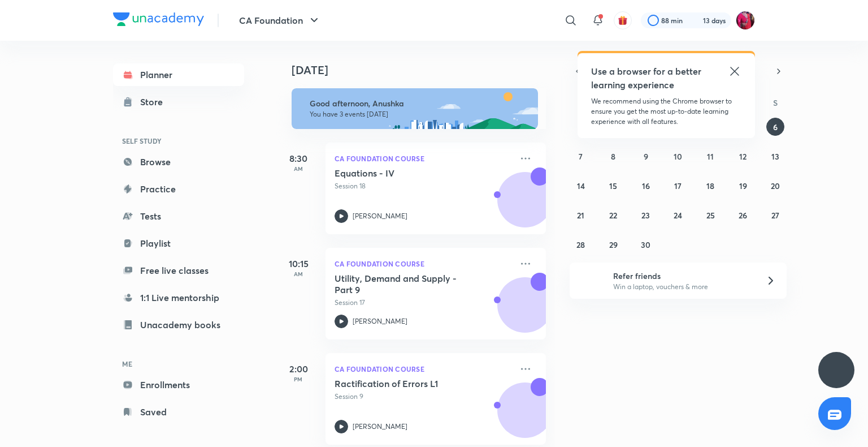 The height and width of the screenshot is (447, 868). I want to click on h6: SELF STUDY, so click(178, 141).